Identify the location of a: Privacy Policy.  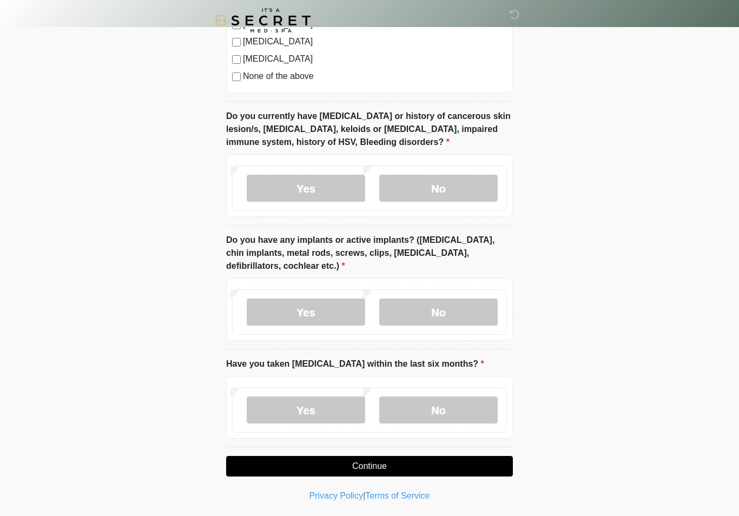
(337, 496).